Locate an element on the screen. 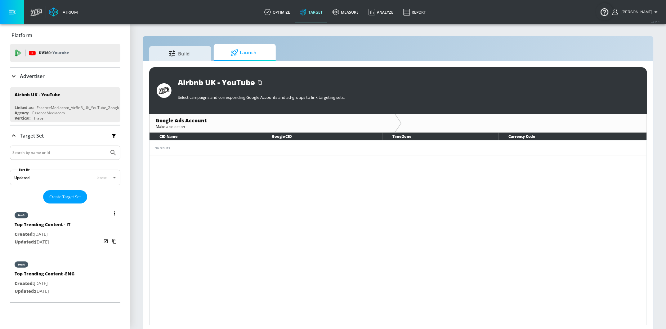 Image resolution: width=666 pixels, height=329 pixels. p: Target Set is located at coordinates (32, 136).